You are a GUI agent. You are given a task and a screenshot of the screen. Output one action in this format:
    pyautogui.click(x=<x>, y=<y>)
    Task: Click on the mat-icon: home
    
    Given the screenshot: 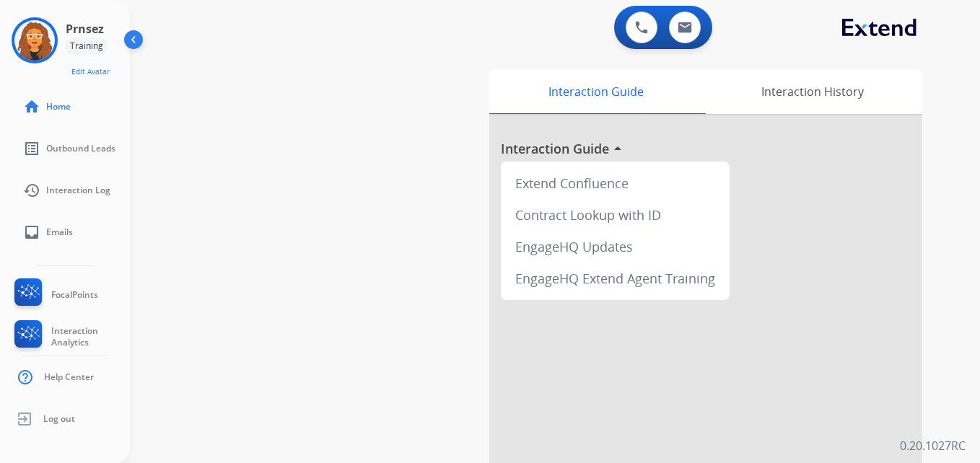 What is the action you would take?
    pyautogui.click(x=32, y=107)
    